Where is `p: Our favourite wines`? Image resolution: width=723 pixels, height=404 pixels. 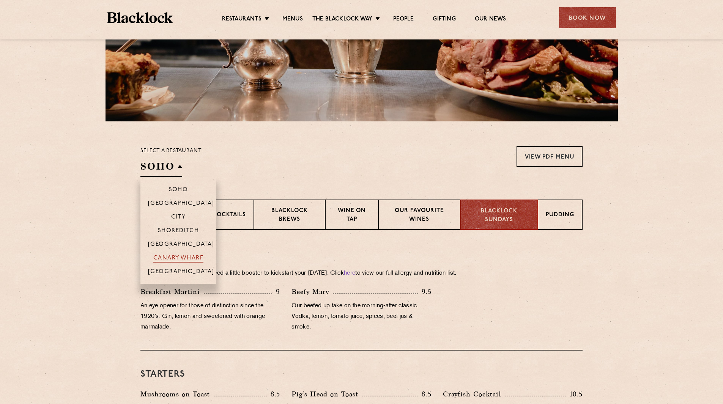 p: Our favourite wines is located at coordinates (419, 216).